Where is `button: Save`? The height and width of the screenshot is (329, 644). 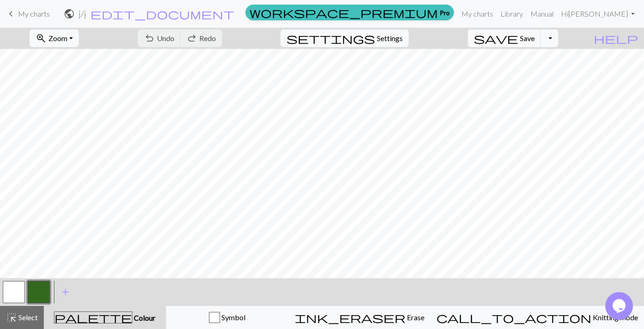 button: Save is located at coordinates (504, 38).